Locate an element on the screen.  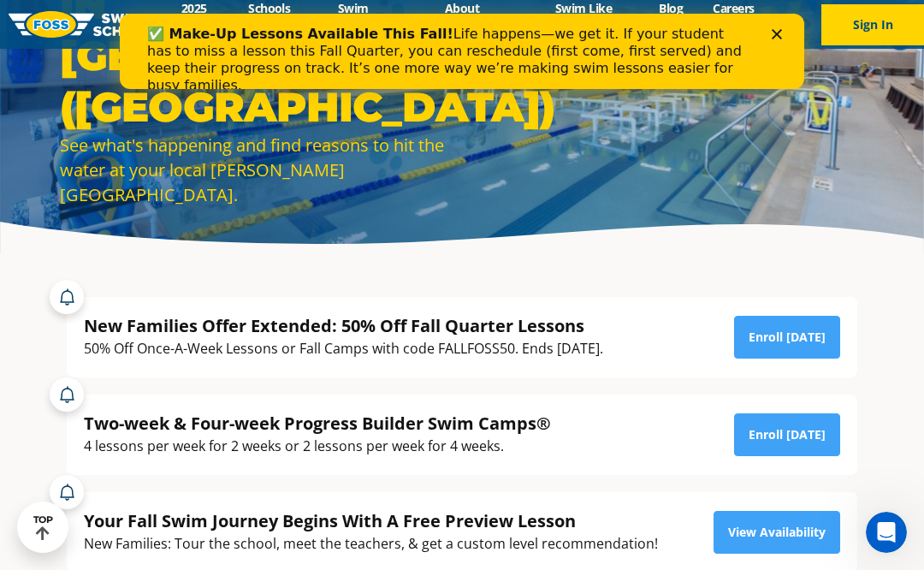
div: New Families Offer Extended: 50% Off Fall Quarter Lessons is located at coordinates (343, 326).